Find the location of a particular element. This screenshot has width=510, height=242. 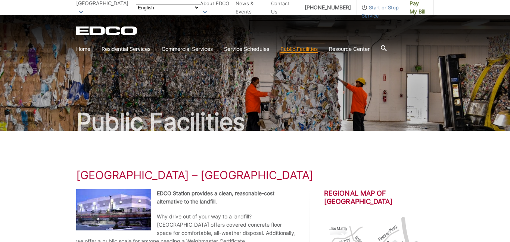

strong: EDCO Station provides a clean, reasonable-cost alternative to the landfill. is located at coordinates (216, 197).